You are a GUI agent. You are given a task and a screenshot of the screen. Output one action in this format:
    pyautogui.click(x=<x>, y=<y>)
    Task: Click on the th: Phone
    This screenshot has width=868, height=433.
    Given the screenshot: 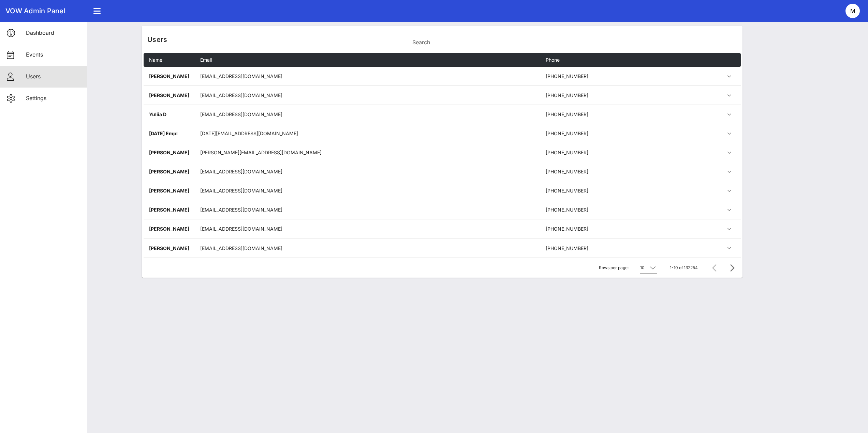 What is the action you would take?
    pyautogui.click(x=610, y=60)
    